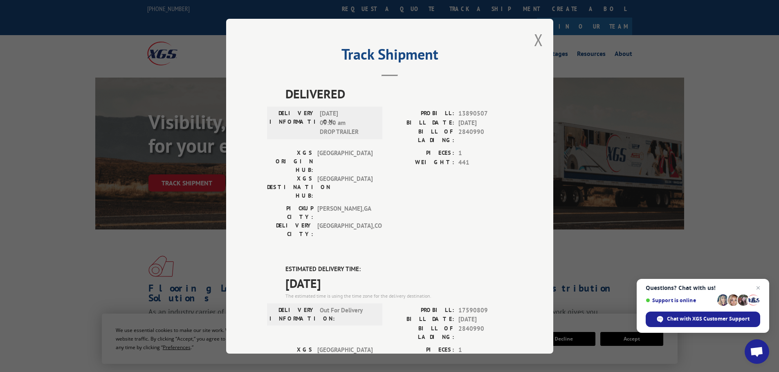 The height and width of the screenshot is (372, 779). Describe the element at coordinates (703, 288) in the screenshot. I see `span: Questions? Chat with us!` at that location.